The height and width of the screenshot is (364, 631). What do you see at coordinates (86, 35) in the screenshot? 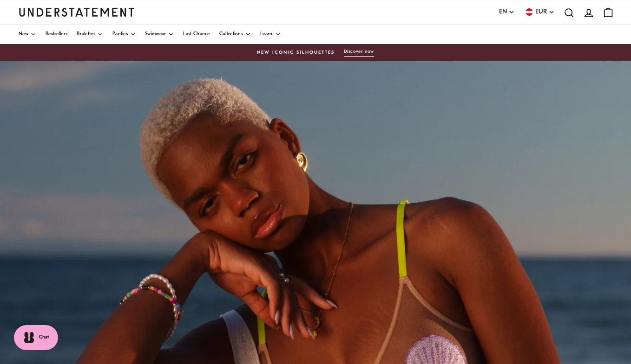
I see `span: Bralettes` at bounding box center [86, 35].